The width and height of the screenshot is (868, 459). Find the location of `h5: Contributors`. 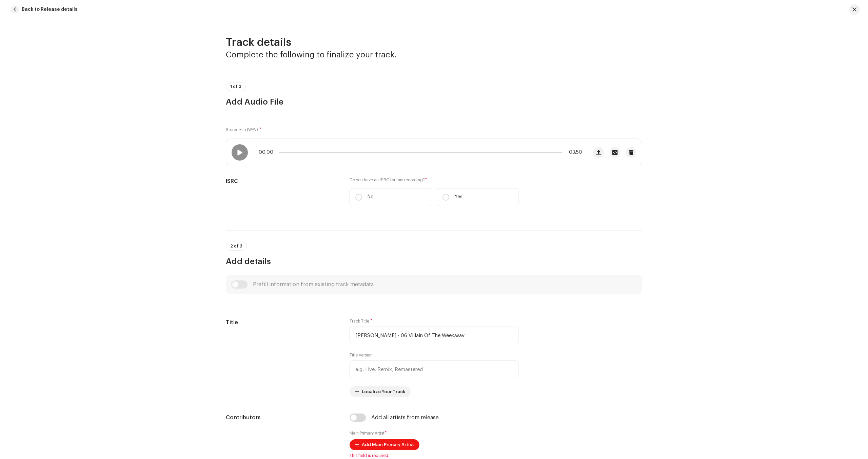

h5: Contributors is located at coordinates (282, 417).